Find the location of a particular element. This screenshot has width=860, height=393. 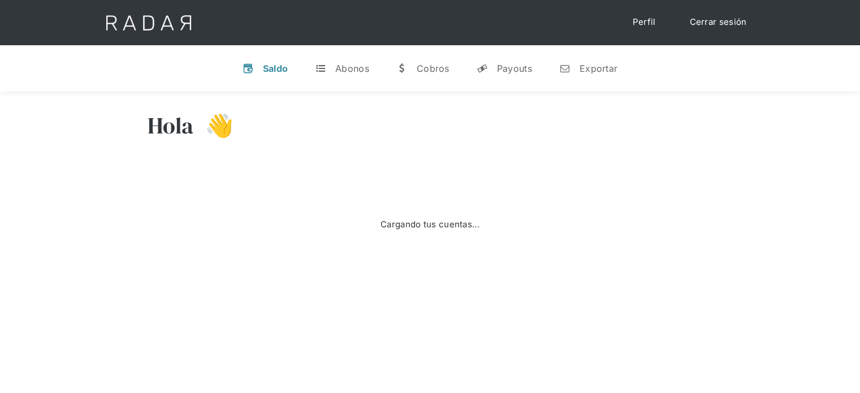

div: Cargando tus cuentas... is located at coordinates (430, 225).